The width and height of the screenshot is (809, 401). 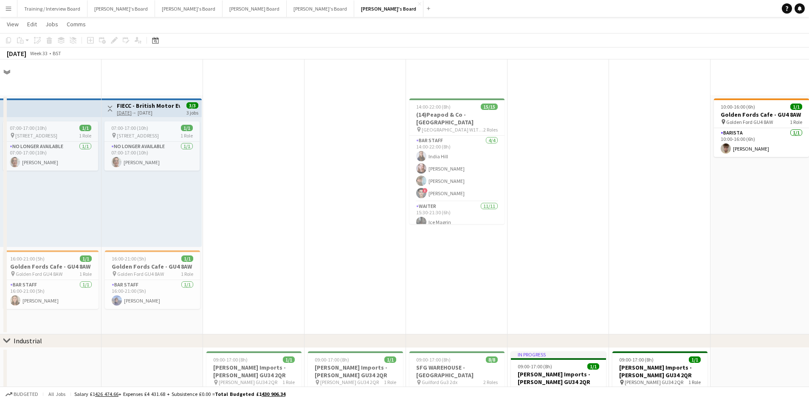 I want to click on div: 3 jobs, so click(x=192, y=112).